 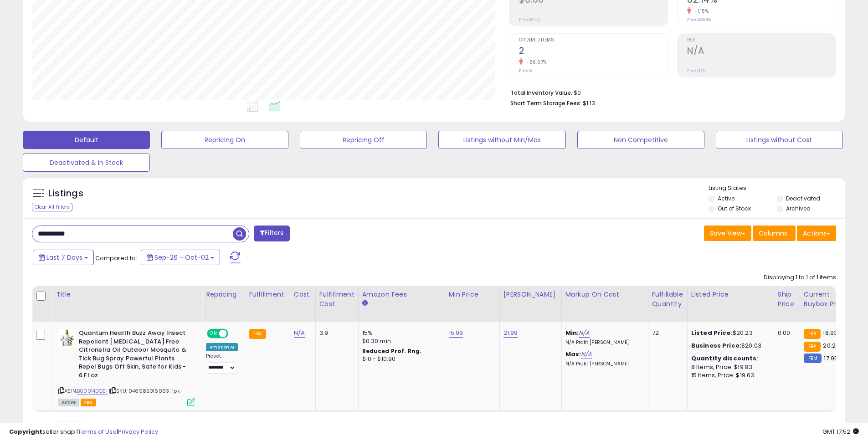 I want to click on small: Prev: N/A, so click(x=696, y=71).